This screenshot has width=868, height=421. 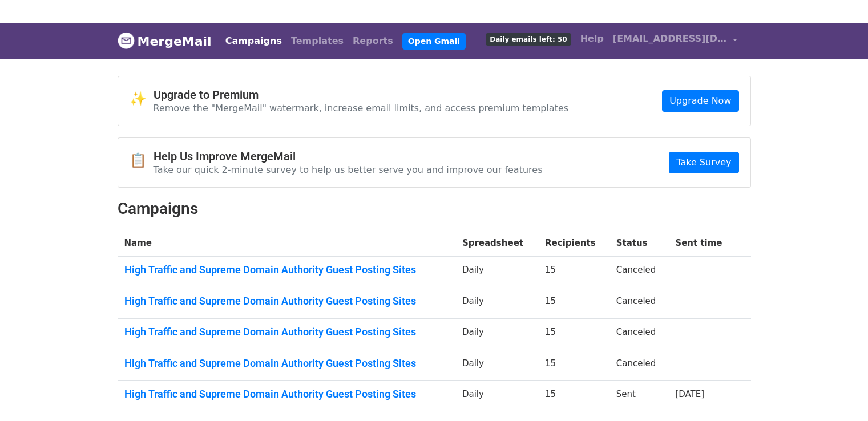 I want to click on a: Take Survey, so click(x=704, y=163).